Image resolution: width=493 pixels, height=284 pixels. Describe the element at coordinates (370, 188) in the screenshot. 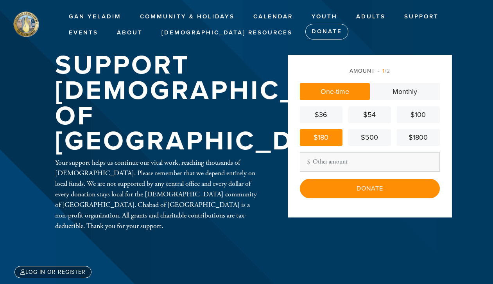

I see `input: Donate` at that location.